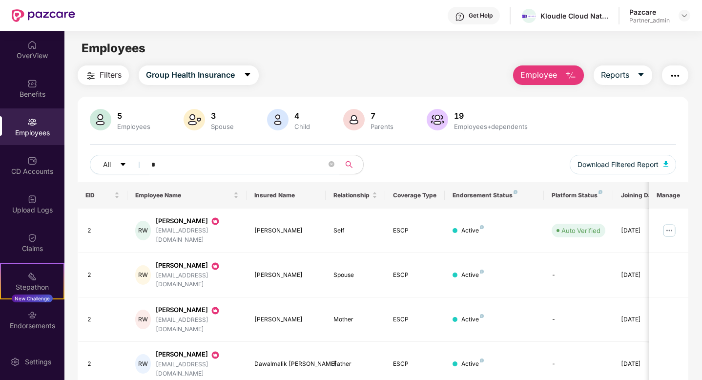 The height and width of the screenshot is (380, 702). What do you see at coordinates (183, 195) in the screenshot?
I see `span: Employee Name` at bounding box center [183, 195].